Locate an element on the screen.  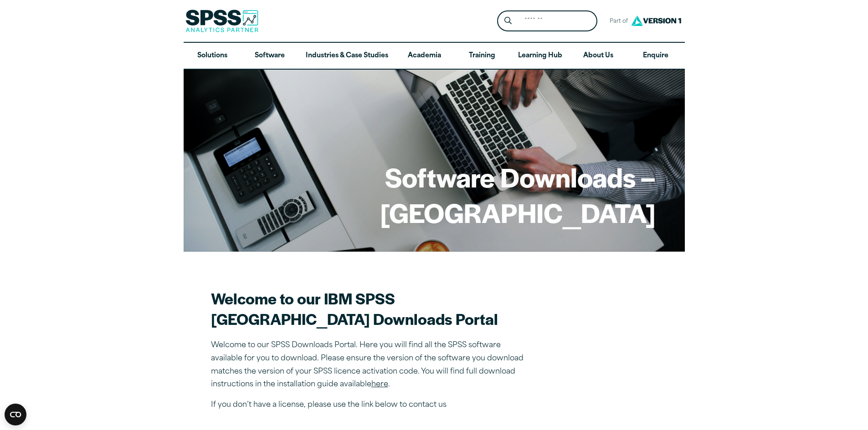
img: SPSS Analytics Partner is located at coordinates (222, 21).